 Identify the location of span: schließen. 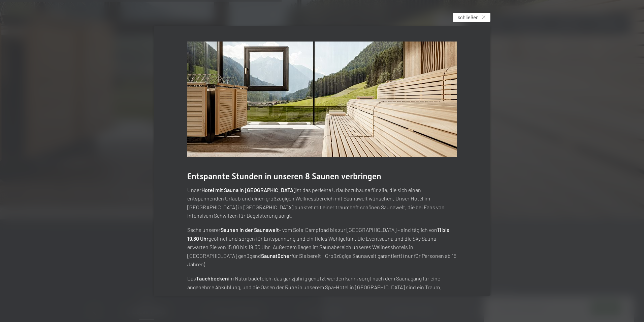
(468, 17).